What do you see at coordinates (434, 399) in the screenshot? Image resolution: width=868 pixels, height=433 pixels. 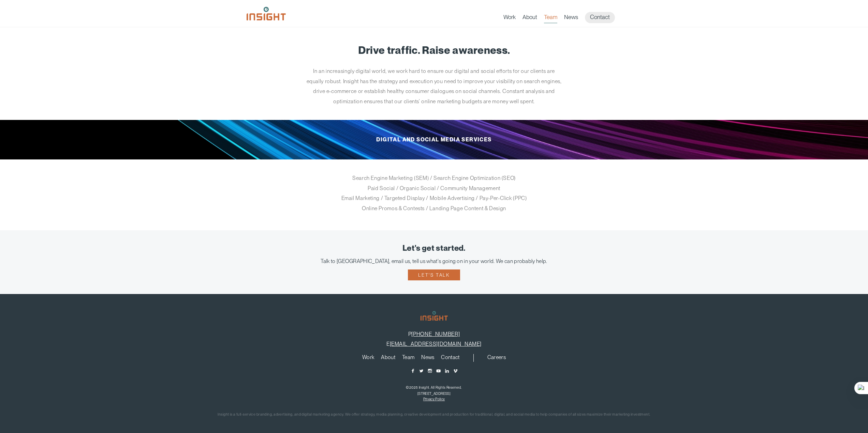 I see `nav: copyright navigation menu` at bounding box center [434, 399].